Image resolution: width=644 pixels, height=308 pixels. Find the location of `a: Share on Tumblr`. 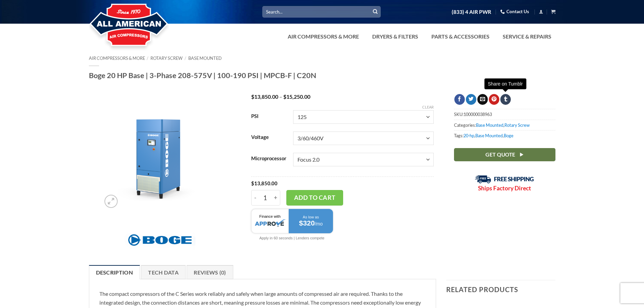

a: Share on Tumblr is located at coordinates (506, 99).